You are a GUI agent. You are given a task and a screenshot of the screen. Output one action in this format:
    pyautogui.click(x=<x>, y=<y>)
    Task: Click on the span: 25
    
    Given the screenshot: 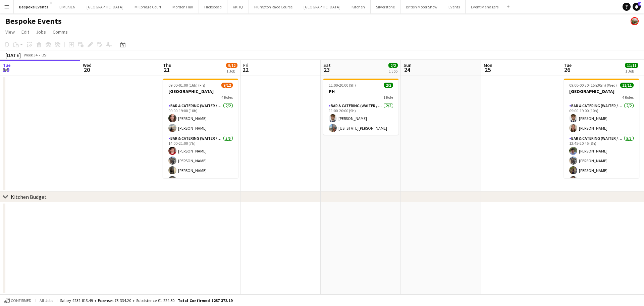 What is the action you would take?
    pyautogui.click(x=487, y=69)
    